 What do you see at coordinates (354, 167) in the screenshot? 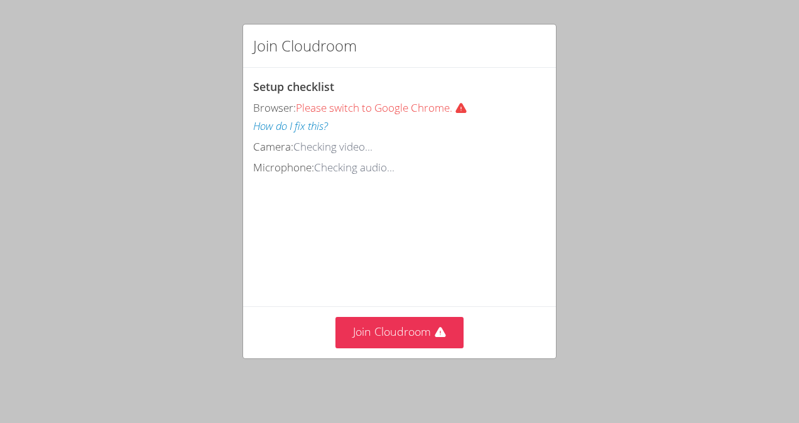
I see `span: Checking audio...` at bounding box center [354, 167].